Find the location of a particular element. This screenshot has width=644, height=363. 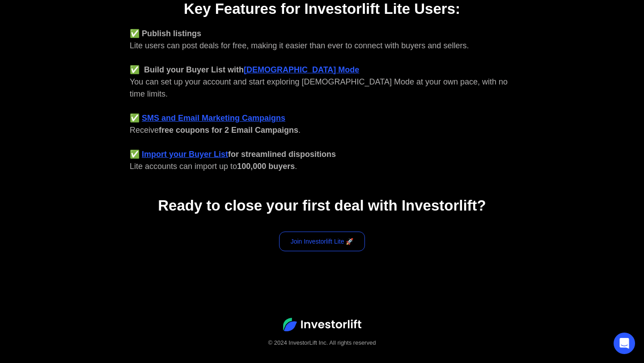

strong: free coupons for 2 Email Campaigns is located at coordinates (229, 130).